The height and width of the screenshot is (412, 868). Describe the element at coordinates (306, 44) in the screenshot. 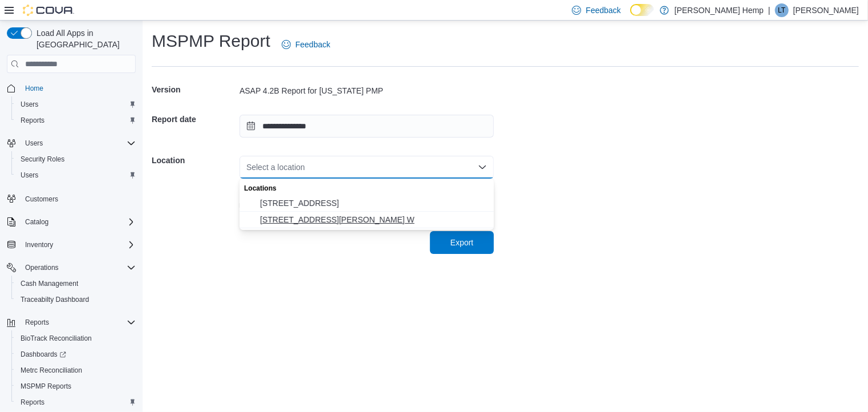

I see `a: Feedback` at that location.